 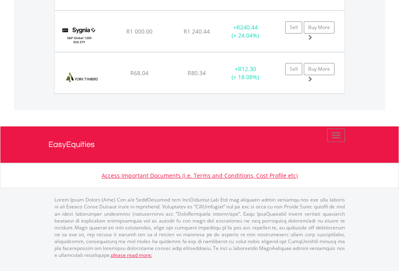 What do you see at coordinates (139, 31) in the screenshot?
I see `span: R1 000.00` at bounding box center [139, 31].